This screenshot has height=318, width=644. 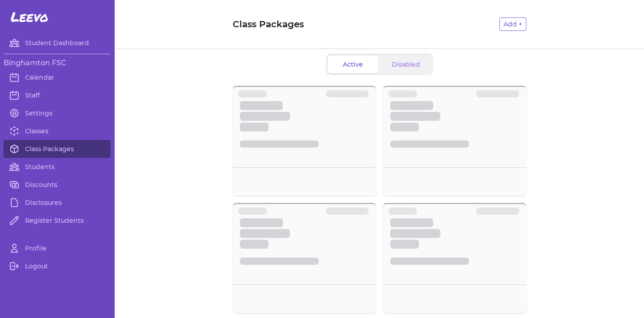 What do you see at coordinates (57, 202) in the screenshot?
I see `a: Disclosures` at bounding box center [57, 202].